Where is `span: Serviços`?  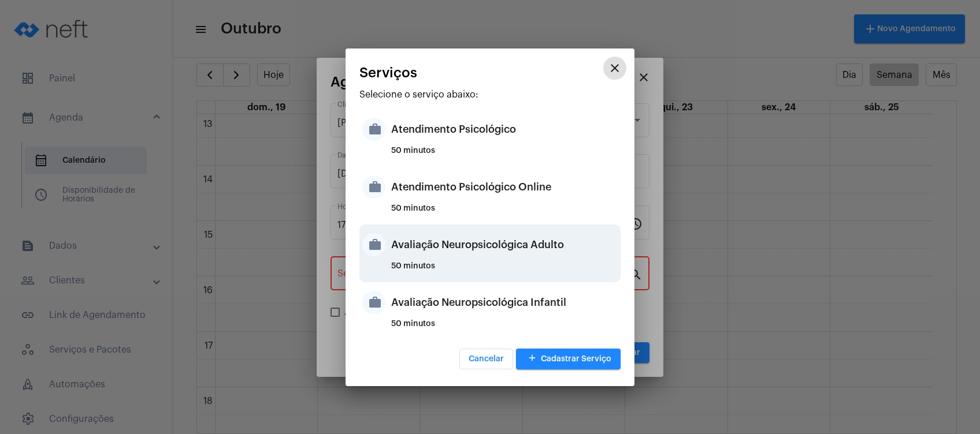
span: Serviços is located at coordinates (388, 73).